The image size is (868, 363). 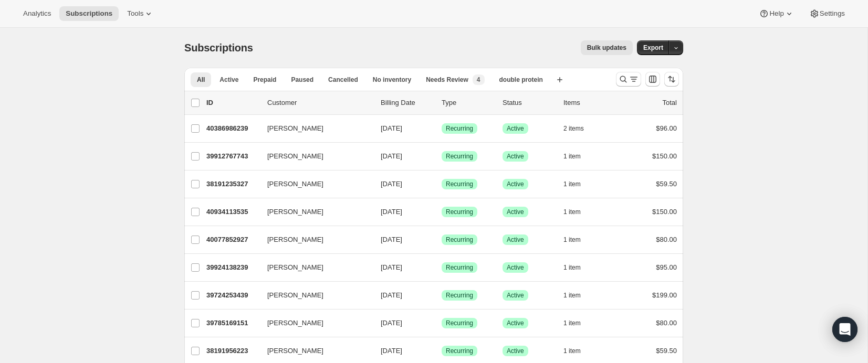 What do you see at coordinates (218, 48) in the screenshot?
I see `span: Subscriptions` at bounding box center [218, 48].